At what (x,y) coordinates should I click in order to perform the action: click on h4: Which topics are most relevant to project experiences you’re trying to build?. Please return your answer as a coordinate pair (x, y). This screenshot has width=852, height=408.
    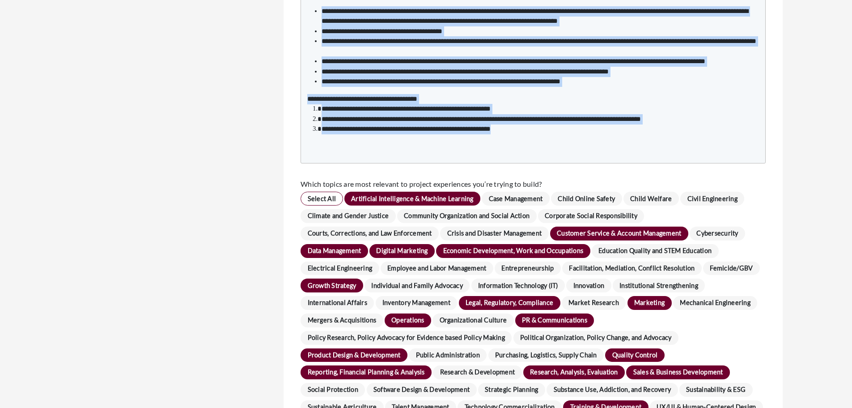
    Looking at the image, I should click on (533, 183).